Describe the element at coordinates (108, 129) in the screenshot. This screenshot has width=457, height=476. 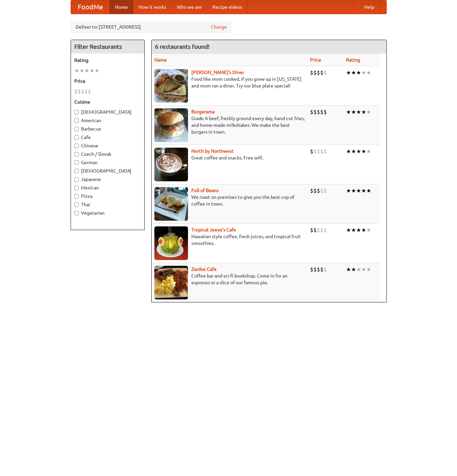
I see `label: Barbecue` at that location.